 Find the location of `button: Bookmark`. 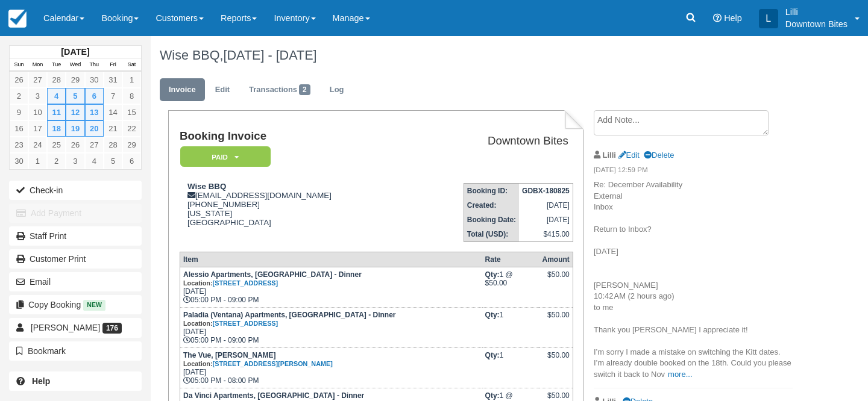

button: Bookmark is located at coordinates (75, 351).